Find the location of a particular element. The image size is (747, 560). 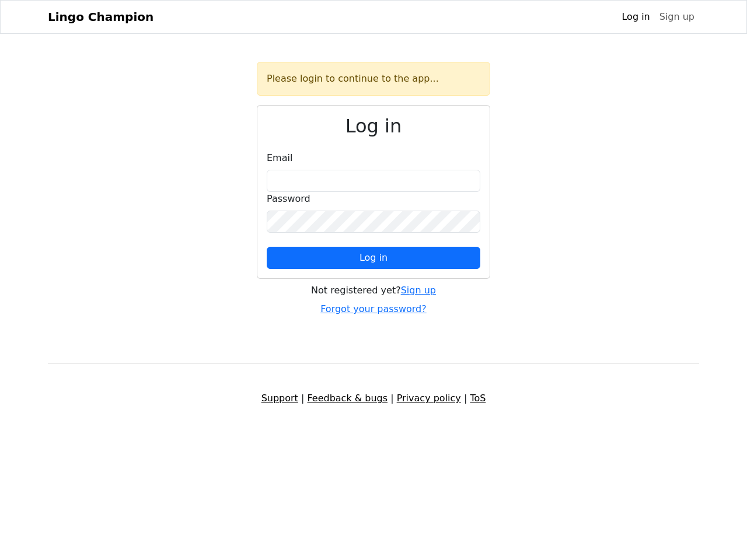

a: Feedback & bugs is located at coordinates (347, 398).